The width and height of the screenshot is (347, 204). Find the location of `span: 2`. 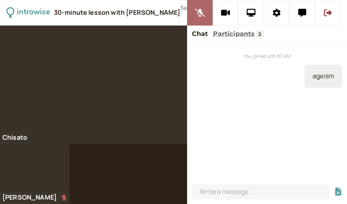

span: 2 is located at coordinates (260, 34).